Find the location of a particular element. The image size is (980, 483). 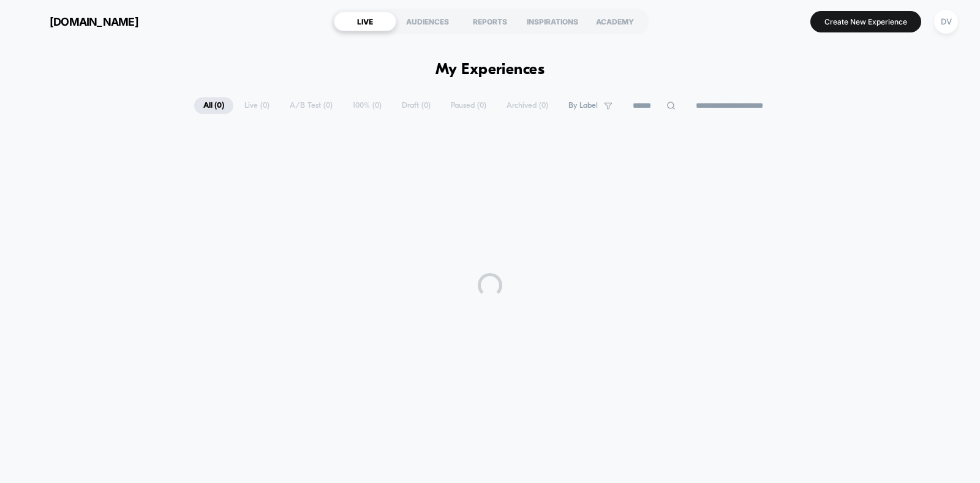

div: REPORTS is located at coordinates (490, 22).